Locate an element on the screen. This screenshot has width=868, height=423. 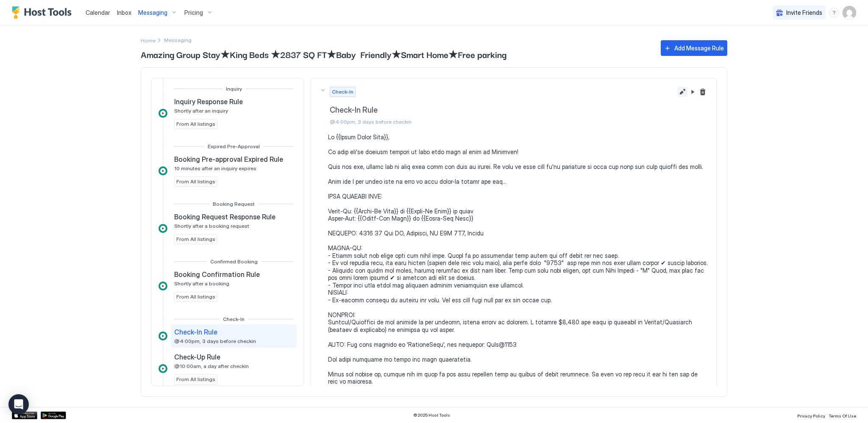
a: Inbox is located at coordinates (124, 13).